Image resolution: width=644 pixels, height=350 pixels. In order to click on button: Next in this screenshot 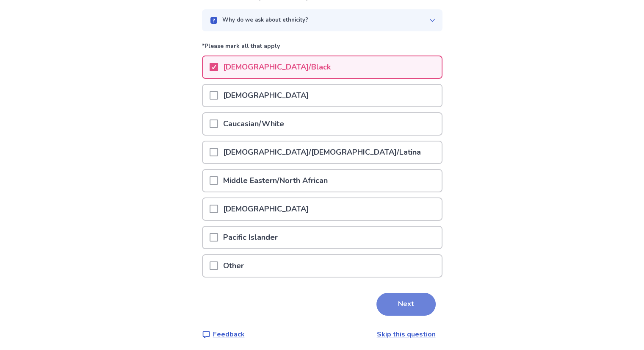, I will do `click(406, 304)`.